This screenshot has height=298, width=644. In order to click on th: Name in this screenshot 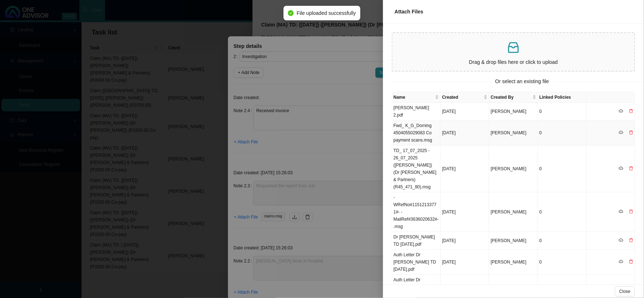, I will do `click(417, 97)`.